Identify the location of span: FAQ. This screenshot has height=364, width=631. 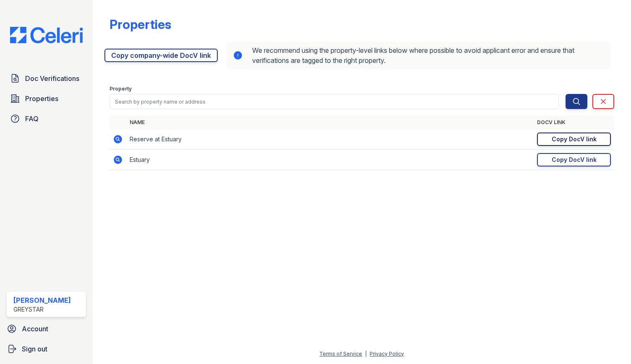
(32, 119).